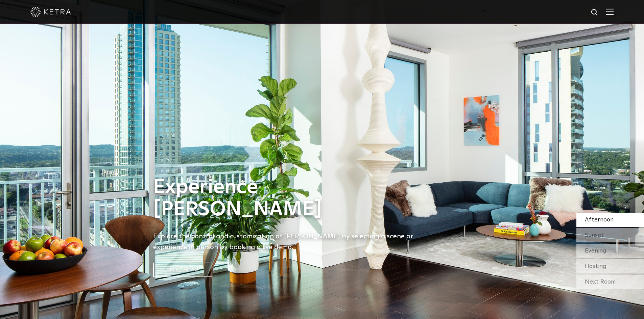  I want to click on img: search icon, so click(595, 12).